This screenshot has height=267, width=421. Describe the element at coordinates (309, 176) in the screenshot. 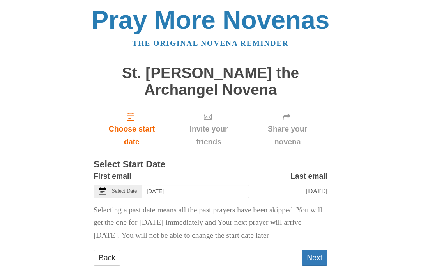

I see `label: Last email` at that location.